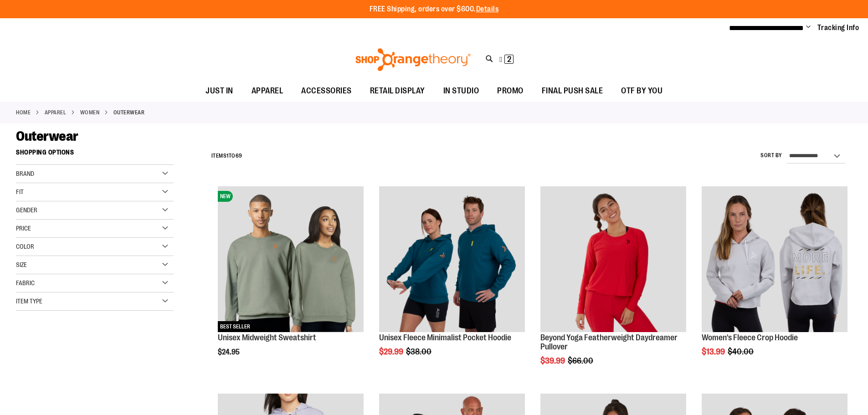 The height and width of the screenshot is (415, 868). Describe the element at coordinates (29, 301) in the screenshot. I see `span: Item Type` at that location.